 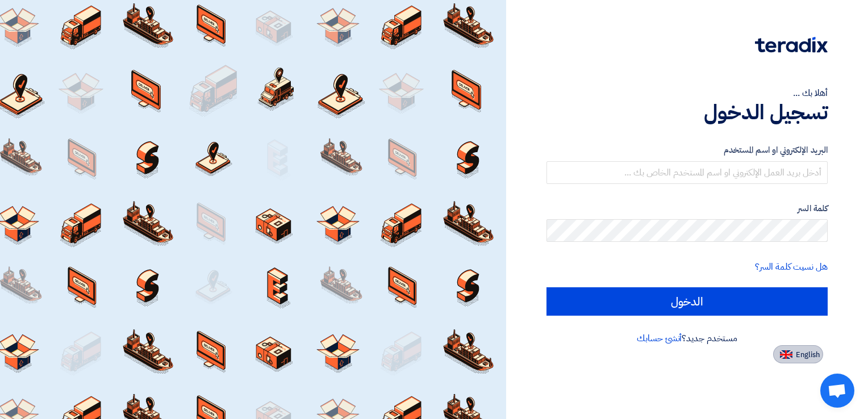 I want to click on button: English, so click(x=798, y=355).